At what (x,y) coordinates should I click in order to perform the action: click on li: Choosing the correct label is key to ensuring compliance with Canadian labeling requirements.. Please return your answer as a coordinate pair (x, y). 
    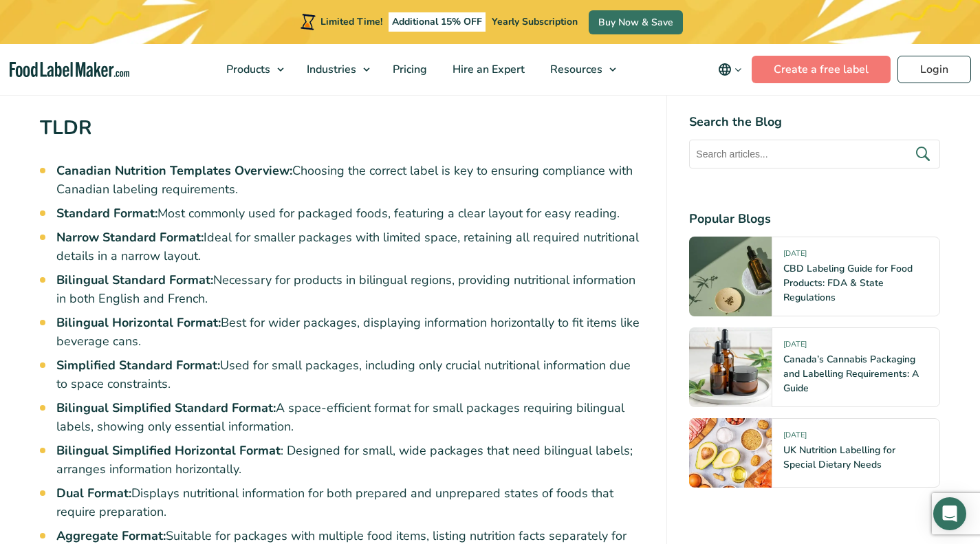
    Looking at the image, I should click on (351, 180).